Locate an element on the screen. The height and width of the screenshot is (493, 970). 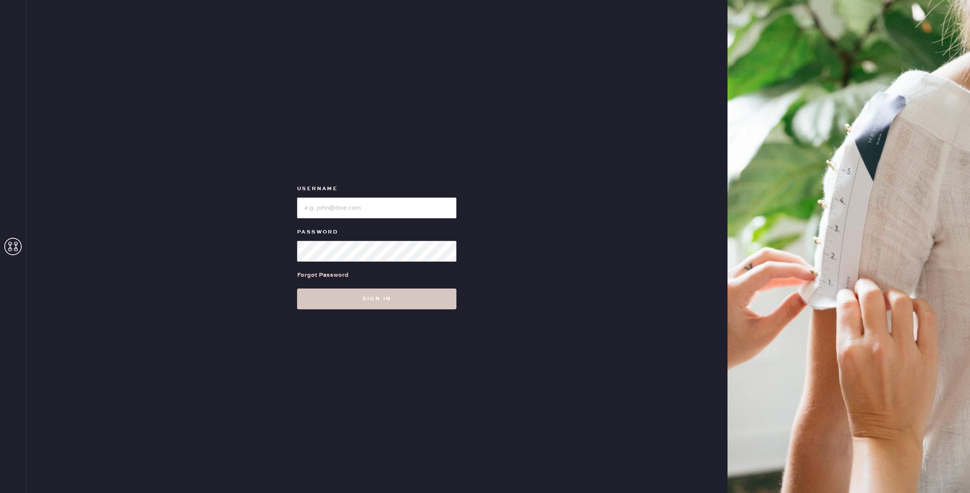
label: Username is located at coordinates (377, 189).